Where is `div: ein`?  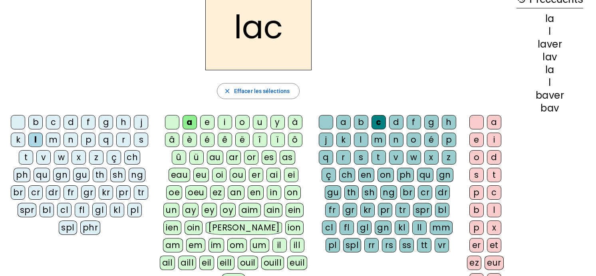
div: ein is located at coordinates (294, 210).